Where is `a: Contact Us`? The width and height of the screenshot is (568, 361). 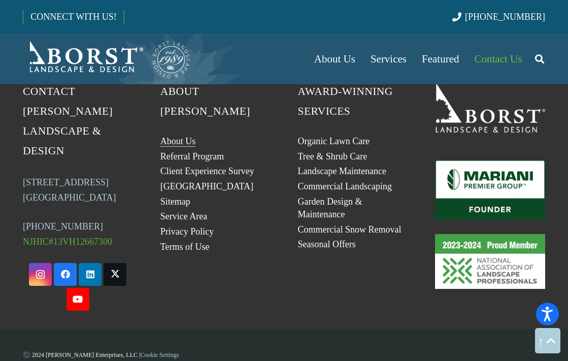
a: Contact Us is located at coordinates (499, 59).